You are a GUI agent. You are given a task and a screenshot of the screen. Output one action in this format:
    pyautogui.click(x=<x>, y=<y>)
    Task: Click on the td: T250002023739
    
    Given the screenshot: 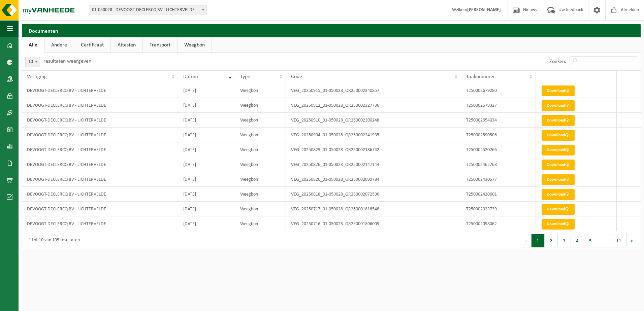 What is the action you would take?
    pyautogui.click(x=499, y=209)
    